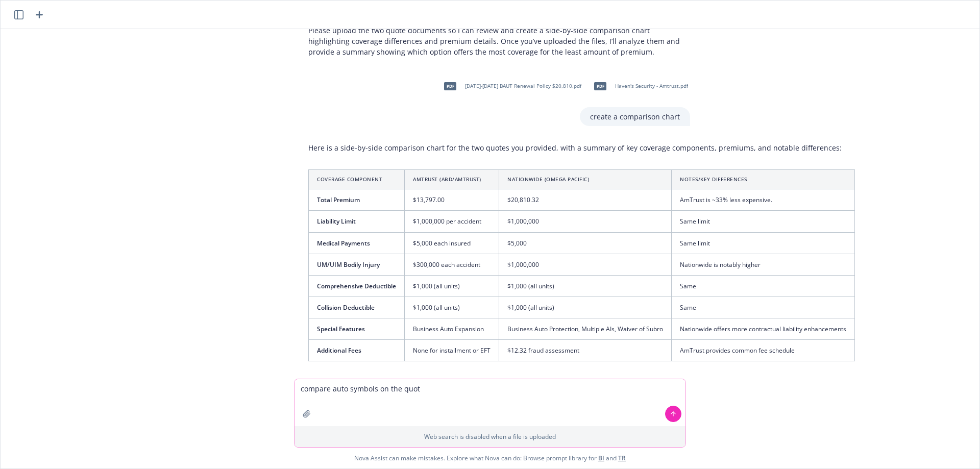 This screenshot has height=469, width=980. Describe the element at coordinates (490, 458) in the screenshot. I see `span: Nova Assist can make mistakes. Explore what Nova can do: Browse prompt library for and` at that location.